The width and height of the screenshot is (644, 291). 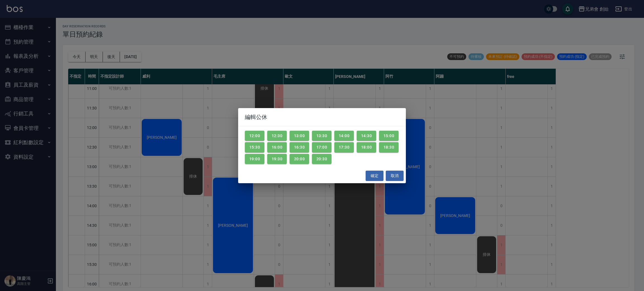 What do you see at coordinates (277, 147) in the screenshot?
I see `button: 16:00` at bounding box center [277, 147].